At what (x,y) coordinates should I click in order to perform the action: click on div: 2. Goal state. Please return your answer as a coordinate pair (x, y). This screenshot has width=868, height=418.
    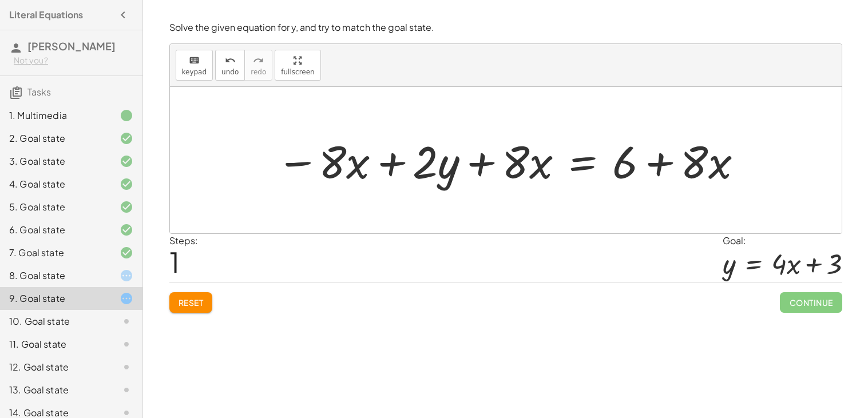
    Looking at the image, I should click on (55, 139).